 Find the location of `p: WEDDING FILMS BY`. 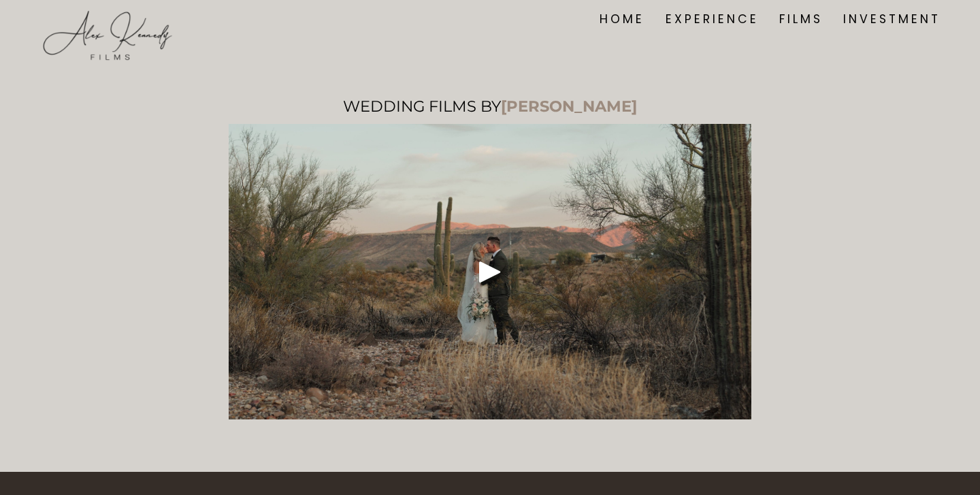

p: WEDDING FILMS BY is located at coordinates (490, 106).